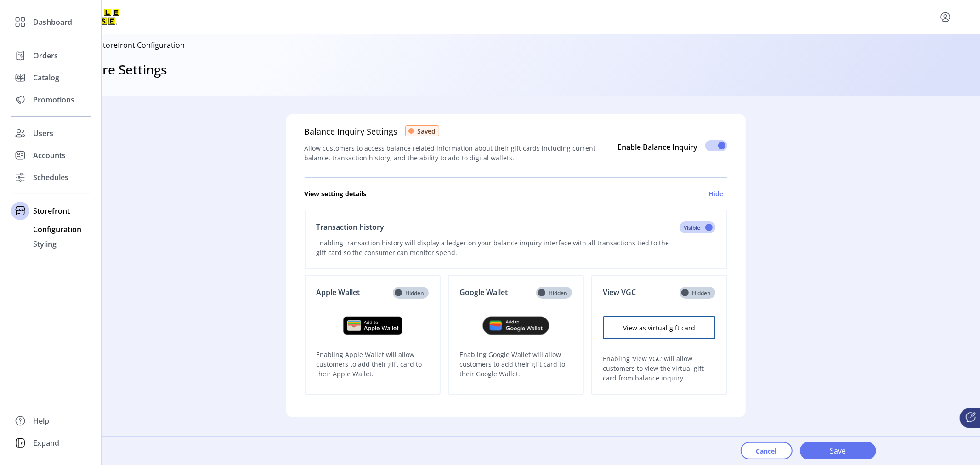 The image size is (980, 465). What do you see at coordinates (767, 451) in the screenshot?
I see `span: Cancel` at bounding box center [767, 451].